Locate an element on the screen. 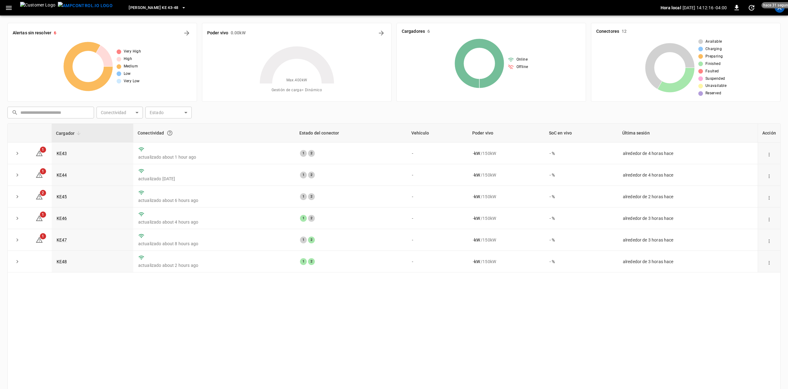 The width and height of the screenshot is (788, 389). p: actualizado about 4 hours ago is located at coordinates (214, 222).